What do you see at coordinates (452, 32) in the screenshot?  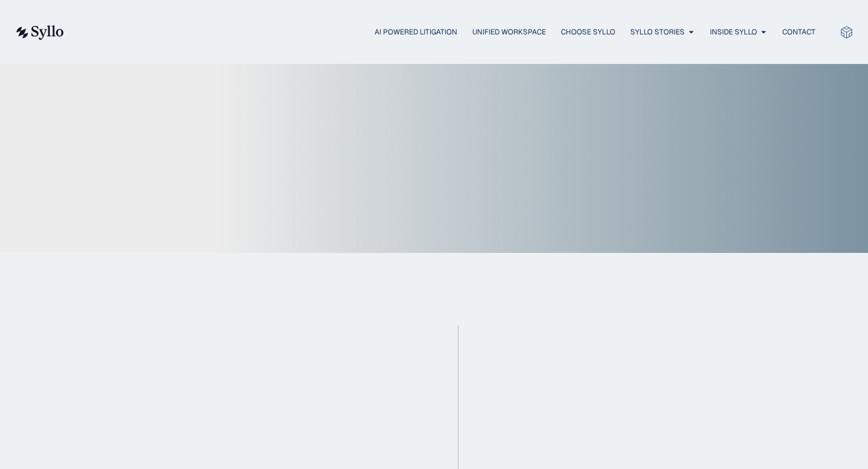 I see `div: Menu Toggle` at bounding box center [452, 32].